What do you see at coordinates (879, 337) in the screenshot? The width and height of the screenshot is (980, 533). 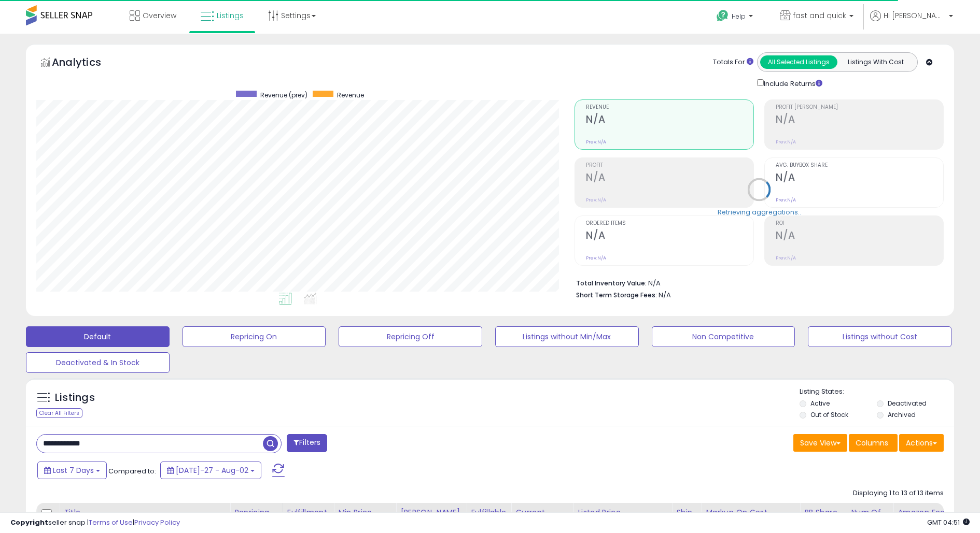 I see `button: Listings without Cost` at bounding box center [879, 337].